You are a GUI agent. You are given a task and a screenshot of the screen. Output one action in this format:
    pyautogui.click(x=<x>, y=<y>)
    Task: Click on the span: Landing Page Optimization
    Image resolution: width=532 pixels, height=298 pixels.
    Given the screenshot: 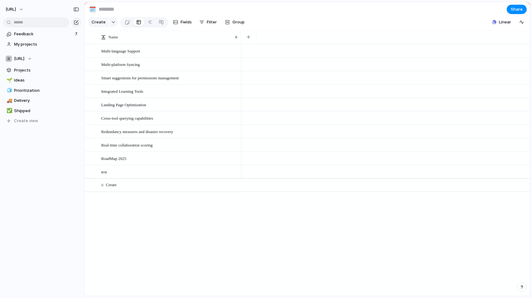 What is the action you would take?
    pyautogui.click(x=124, y=104)
    